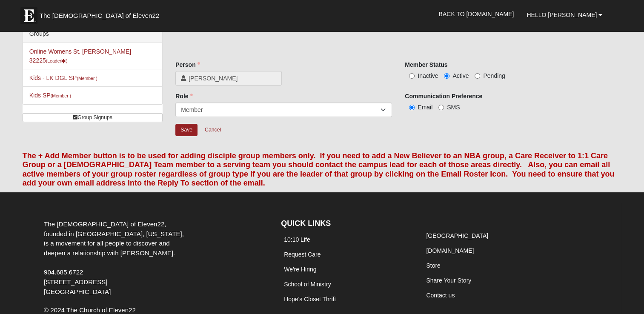  What do you see at coordinates (461, 76) in the screenshot?
I see `span: Active` at bounding box center [461, 76].